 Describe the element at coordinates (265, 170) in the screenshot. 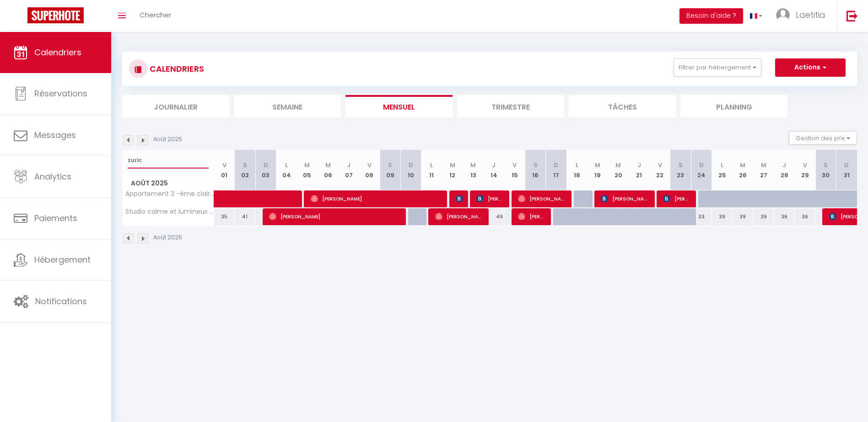

I see `th: 03` at that location.